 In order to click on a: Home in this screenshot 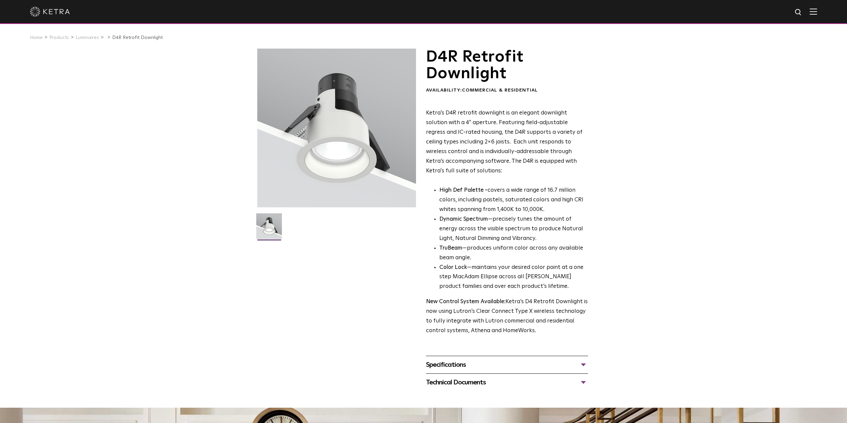, I will do `click(36, 38)`.